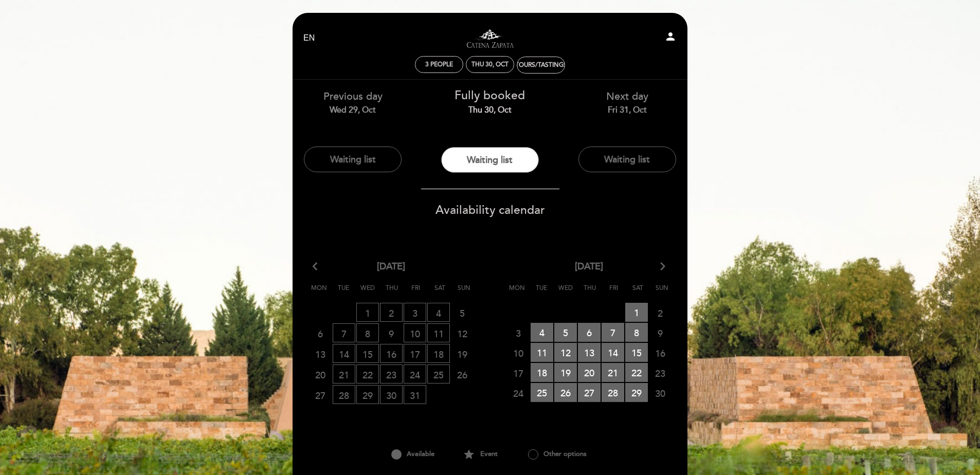 This screenshot has width=980, height=475. Describe the element at coordinates (317, 267) in the screenshot. I see `i: arrow_back_ios` at that location.